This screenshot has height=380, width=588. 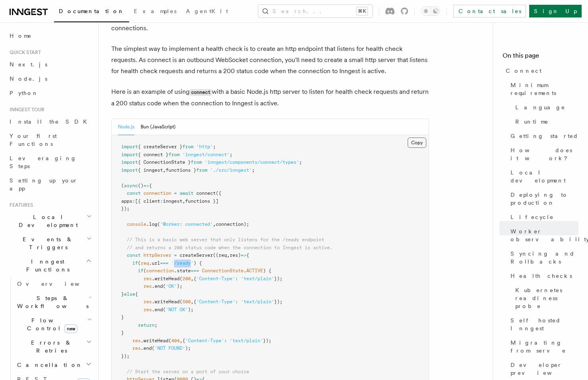 I want to click on span: Steps & Workflows, so click(x=51, y=302).